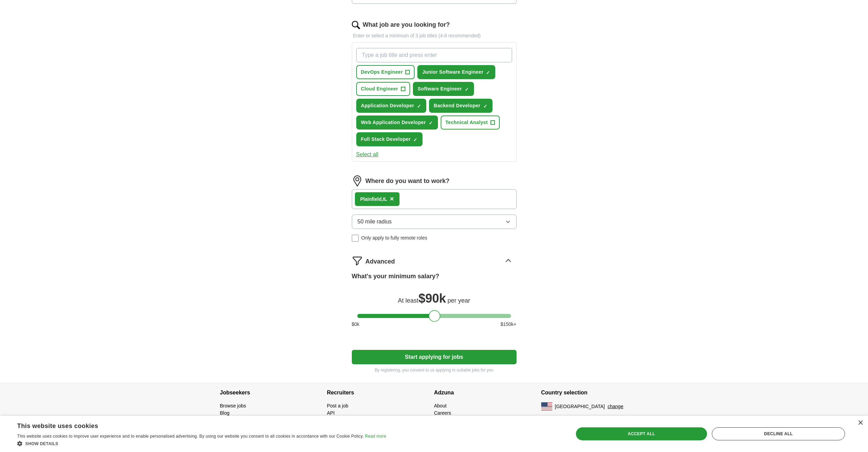 The height and width of the screenshot is (452, 868). Describe the element at coordinates (860, 423) in the screenshot. I see `div: Close` at that location.